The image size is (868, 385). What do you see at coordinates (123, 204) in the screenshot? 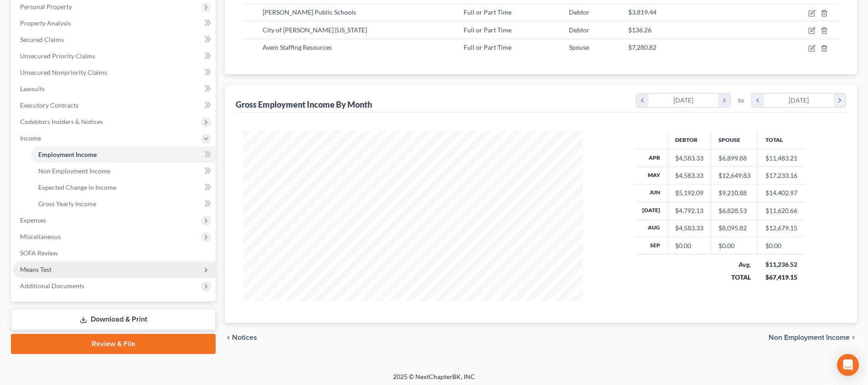
I see `a: Gross Yearly Income` at bounding box center [123, 204].